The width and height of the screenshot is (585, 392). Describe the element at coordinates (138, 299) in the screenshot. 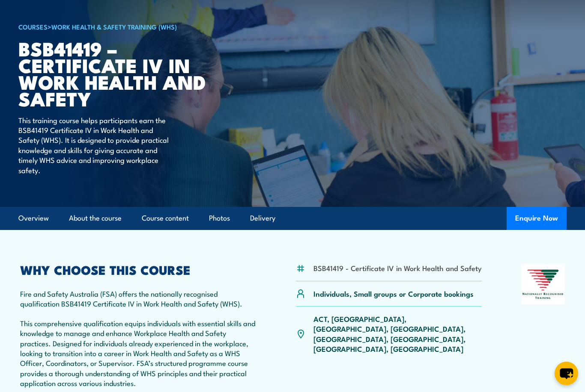

I see `p: Fire and Safety Australia (FSA) offers the nationally recognised qualification BSB41419 Certifica...` at that location.